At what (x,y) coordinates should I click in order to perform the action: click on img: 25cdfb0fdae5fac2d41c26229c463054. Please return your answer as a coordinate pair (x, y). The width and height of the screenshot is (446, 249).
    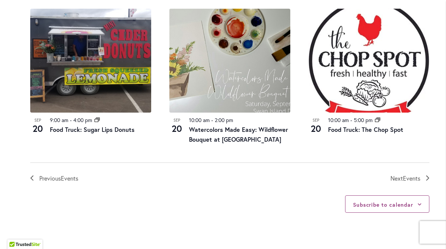
    Looking at the image, I should click on (230, 60).